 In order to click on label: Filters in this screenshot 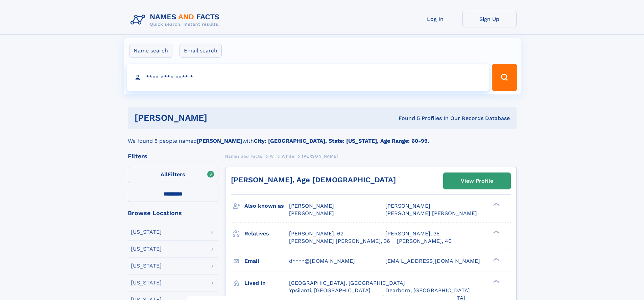, I will do `click(173, 175)`.